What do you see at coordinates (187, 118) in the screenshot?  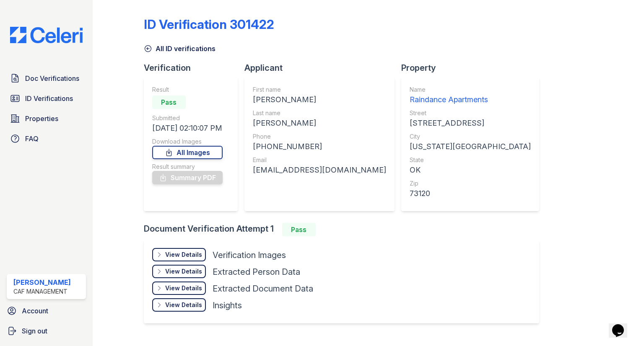 I see `div: Submitted` at bounding box center [187, 118].